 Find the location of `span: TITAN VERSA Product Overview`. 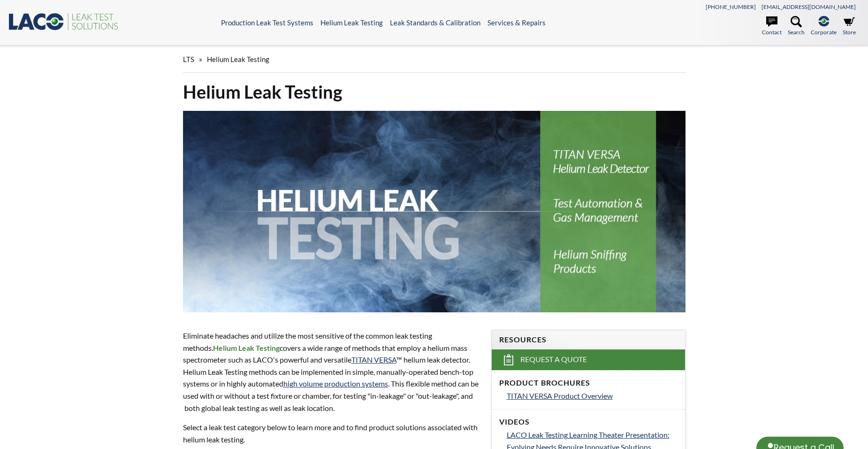

span: TITAN VERSA Product Overview is located at coordinates (560, 395).